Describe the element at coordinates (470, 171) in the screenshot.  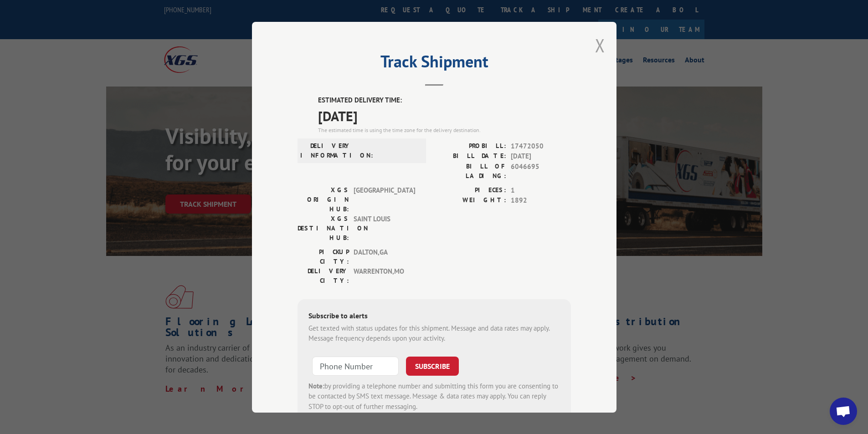
I see `label: BILL OF LADING:` at that location.